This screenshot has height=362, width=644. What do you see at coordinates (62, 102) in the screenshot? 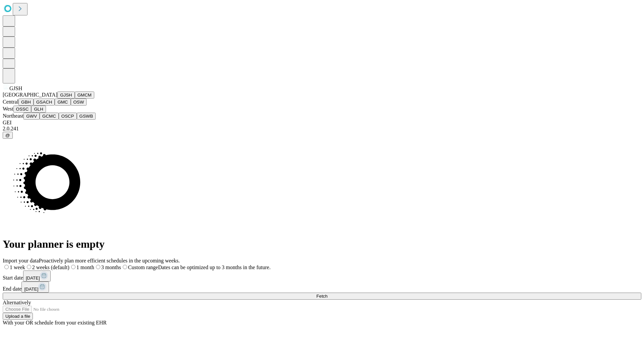
I see `button: GMC` at bounding box center [62, 102].